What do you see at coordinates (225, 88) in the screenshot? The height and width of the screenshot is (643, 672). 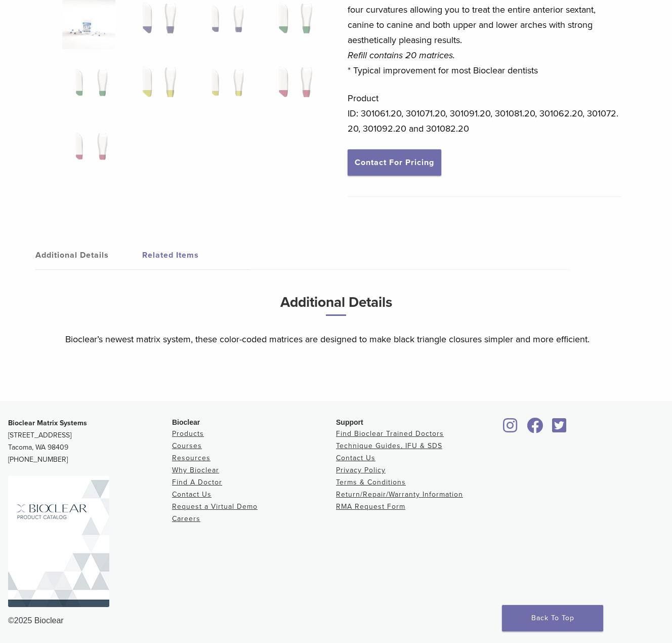 I see `img: BT Matrix Series - Image 7` at bounding box center [225, 88].